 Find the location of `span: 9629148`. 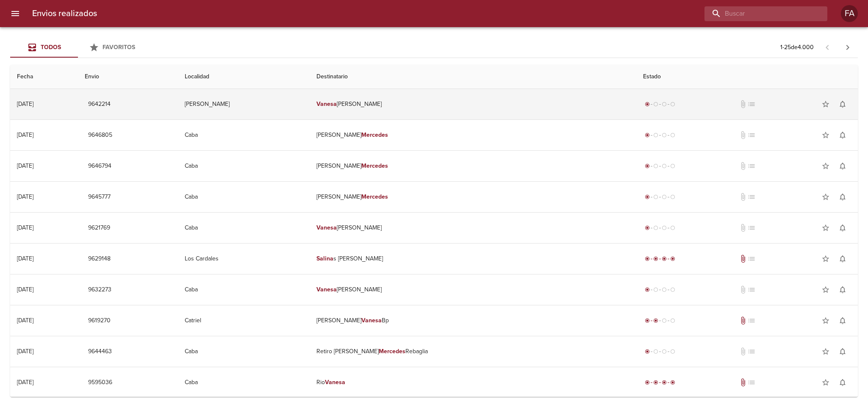

span: 9629148 is located at coordinates (99, 259).